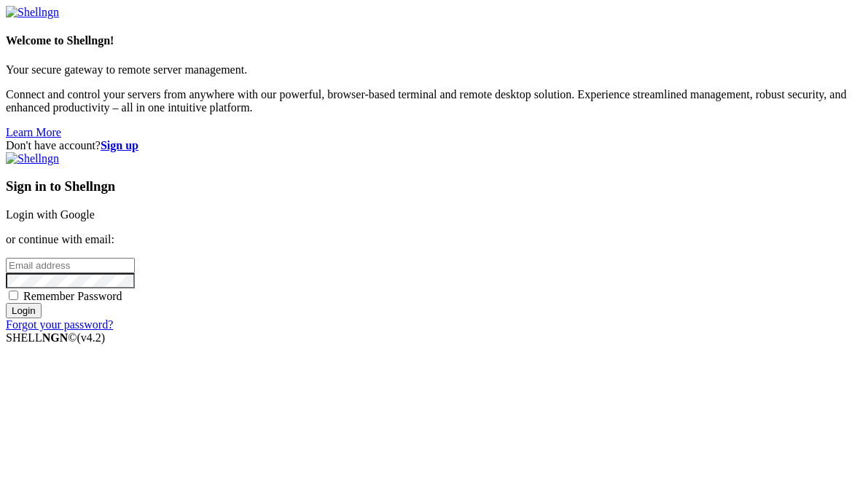  Describe the element at coordinates (120, 145) in the screenshot. I see `a: Sign up` at that location.